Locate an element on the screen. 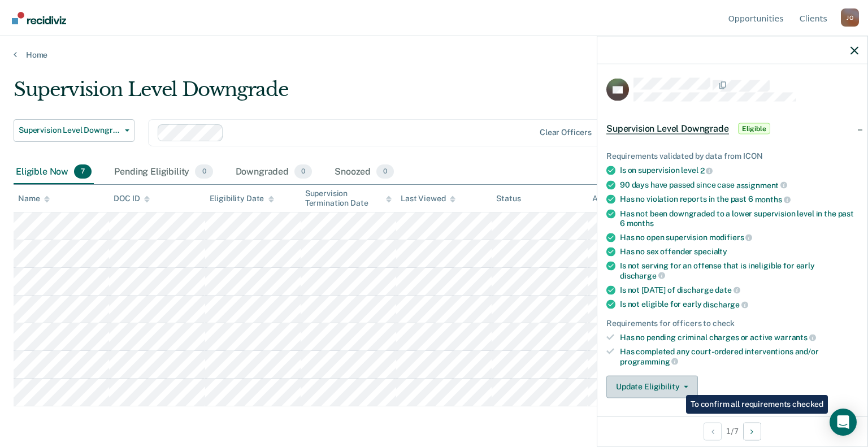 The height and width of the screenshot is (447, 868). button: Previous Opportunity is located at coordinates (713, 431).